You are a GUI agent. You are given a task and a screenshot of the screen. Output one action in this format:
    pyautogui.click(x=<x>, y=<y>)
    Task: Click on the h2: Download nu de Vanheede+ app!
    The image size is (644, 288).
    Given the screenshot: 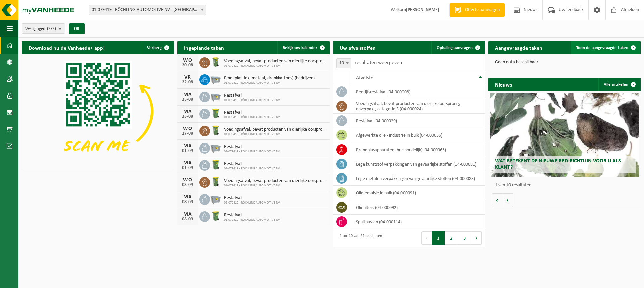 What is the action you would take?
    pyautogui.click(x=66, y=47)
    